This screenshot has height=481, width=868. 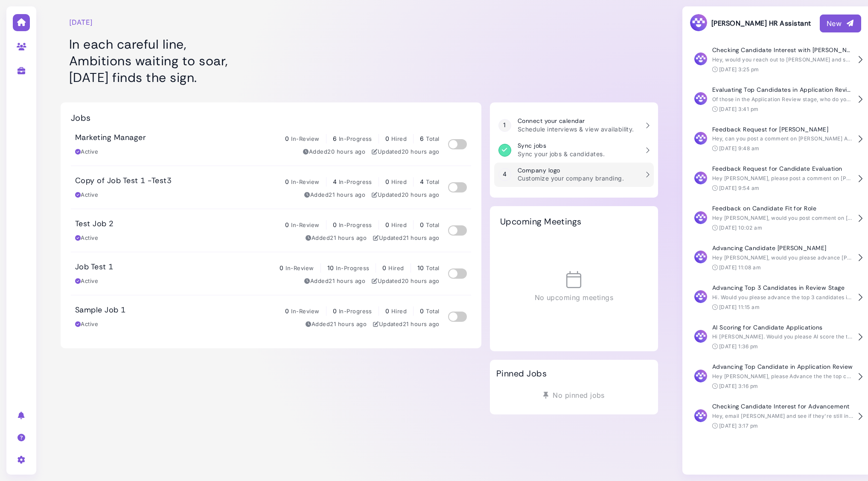 I want to click on h4: Checking Candidate Interest for Advancement, so click(x=783, y=407).